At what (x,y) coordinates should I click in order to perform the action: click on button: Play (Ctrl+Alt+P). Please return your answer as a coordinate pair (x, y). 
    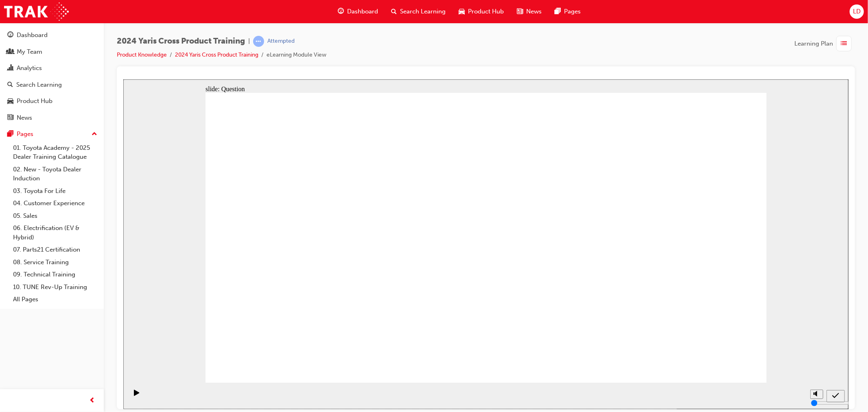
    Looking at the image, I should click on (11, 317).